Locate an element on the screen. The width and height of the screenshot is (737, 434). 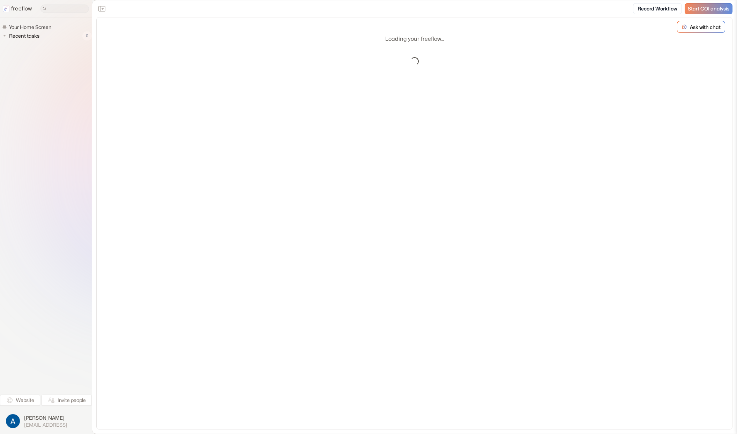
a: Your Home Screen is located at coordinates (28, 27).